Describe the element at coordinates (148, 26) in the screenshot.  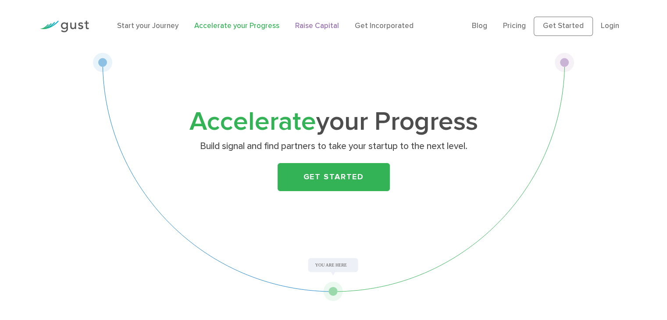
I see `a: Start your Journey` at that location.